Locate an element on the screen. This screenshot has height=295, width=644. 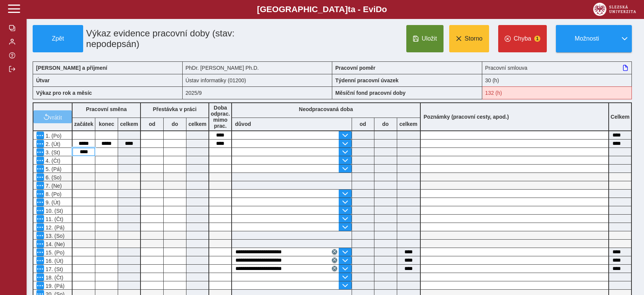
span: Uložit is located at coordinates (429, 39).